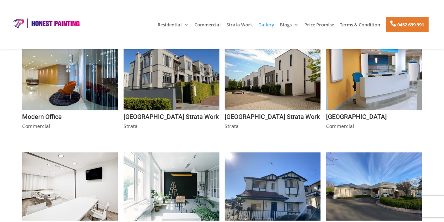 Image resolution: width=444 pixels, height=222 pixels. What do you see at coordinates (266, 28) in the screenshot?
I see `a: Gallery` at bounding box center [266, 28].